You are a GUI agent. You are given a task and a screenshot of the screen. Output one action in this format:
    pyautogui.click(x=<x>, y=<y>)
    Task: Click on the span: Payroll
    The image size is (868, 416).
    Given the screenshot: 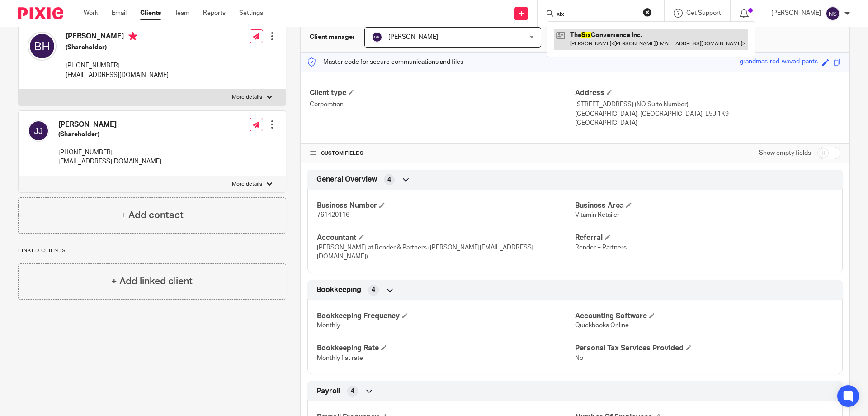 What is the action you would take?
    pyautogui.click(x=328, y=391)
    